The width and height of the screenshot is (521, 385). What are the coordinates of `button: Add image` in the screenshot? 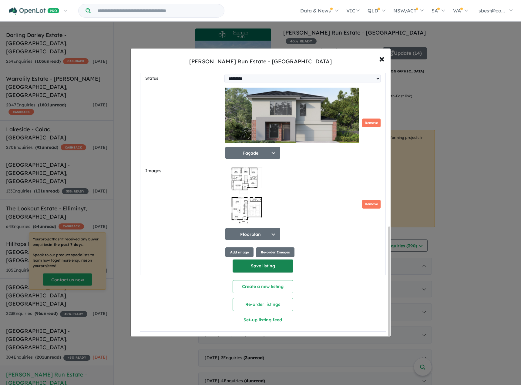 It's located at (239, 252).